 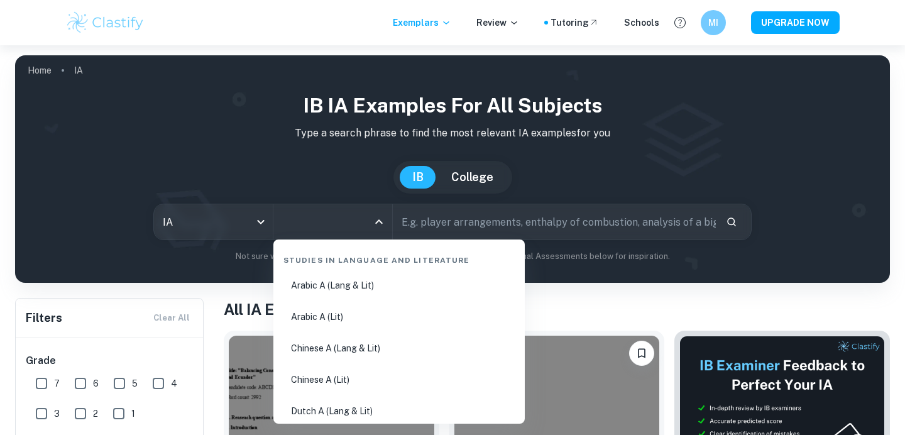 What do you see at coordinates (642, 23) in the screenshot?
I see `a: Schools` at bounding box center [642, 23].